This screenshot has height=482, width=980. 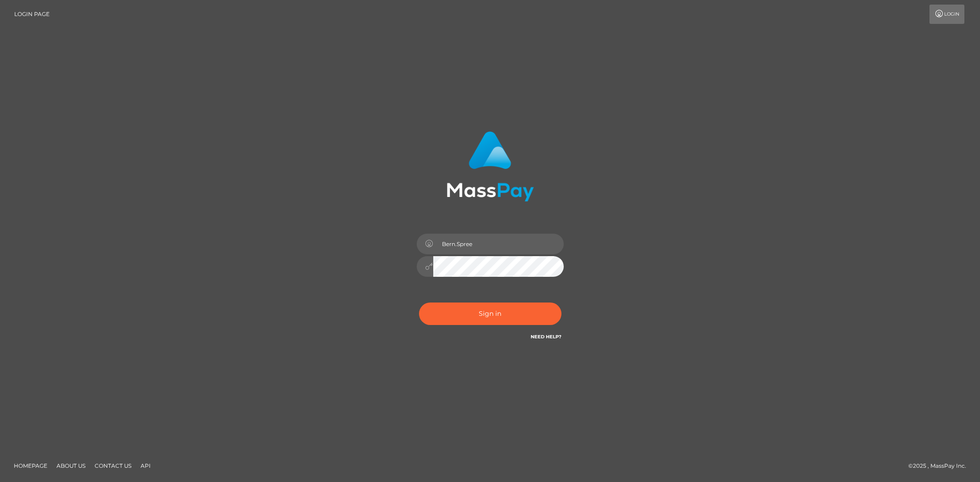 I want to click on a: Need Help?, so click(x=546, y=336).